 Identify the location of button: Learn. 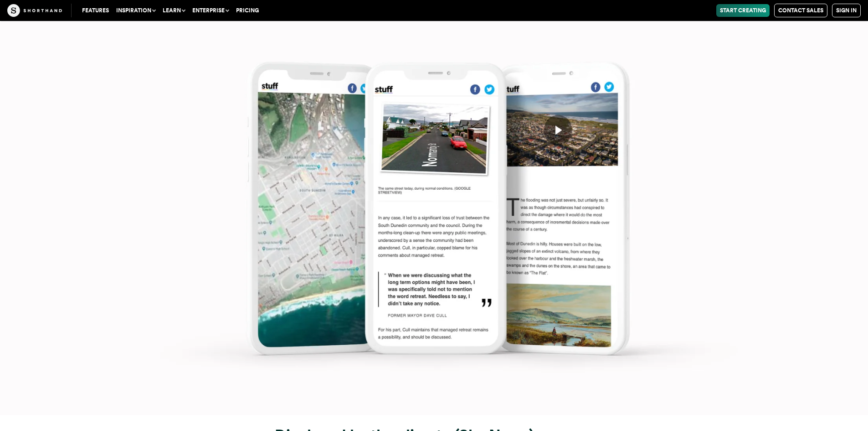
(173, 10).